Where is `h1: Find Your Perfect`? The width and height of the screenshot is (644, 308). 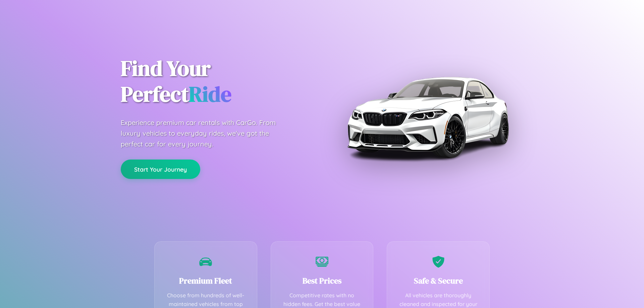 h1: Find Your Perfect is located at coordinates (217, 81).